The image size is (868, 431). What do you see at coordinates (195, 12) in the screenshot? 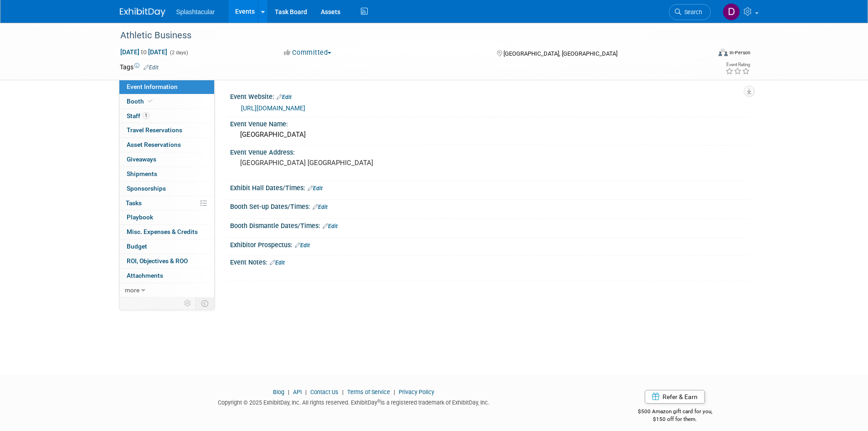
I see `span: Splashtacular` at bounding box center [195, 12].